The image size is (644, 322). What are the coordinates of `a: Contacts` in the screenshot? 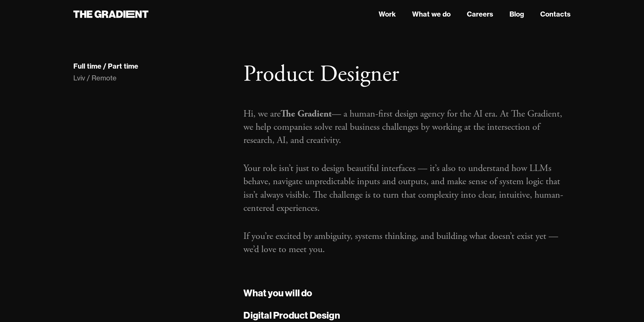 It's located at (555, 14).